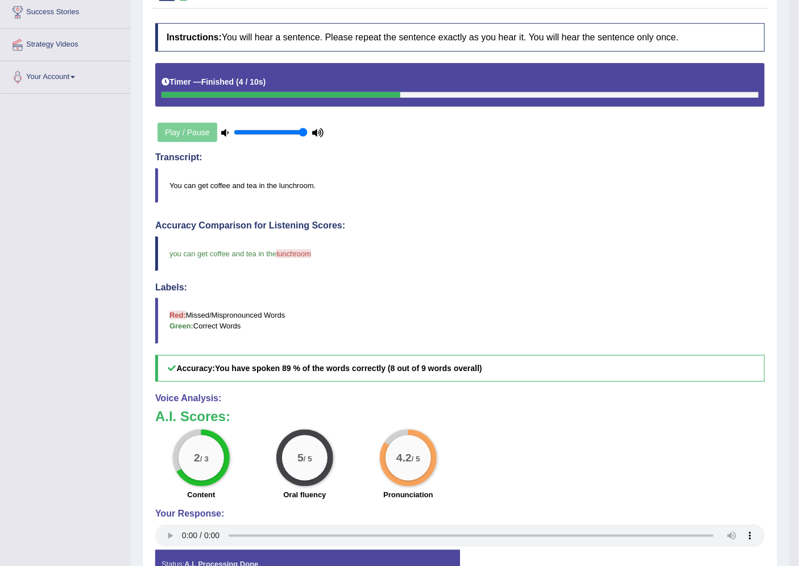  Describe the element at coordinates (460, 368) in the screenshot. I see `h5: Accuracy:` at that location.